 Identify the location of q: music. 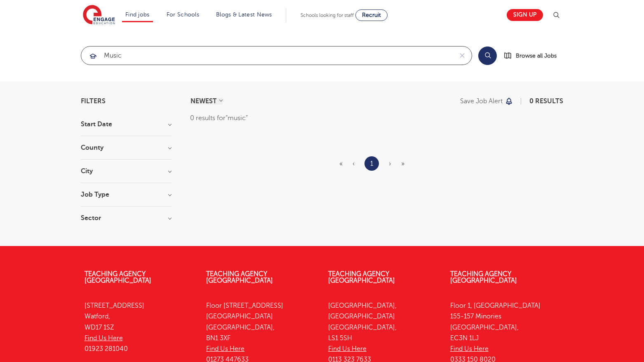
(237, 119).